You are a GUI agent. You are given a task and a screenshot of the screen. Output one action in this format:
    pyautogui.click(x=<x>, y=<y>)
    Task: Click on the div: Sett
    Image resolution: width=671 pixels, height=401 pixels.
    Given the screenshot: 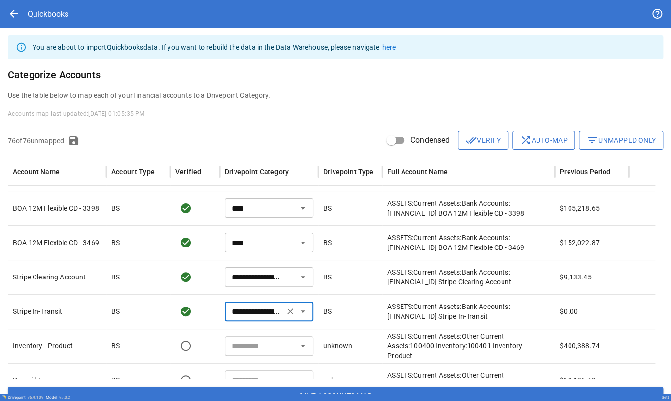 What is the action you would take?
    pyautogui.click(x=665, y=397)
    